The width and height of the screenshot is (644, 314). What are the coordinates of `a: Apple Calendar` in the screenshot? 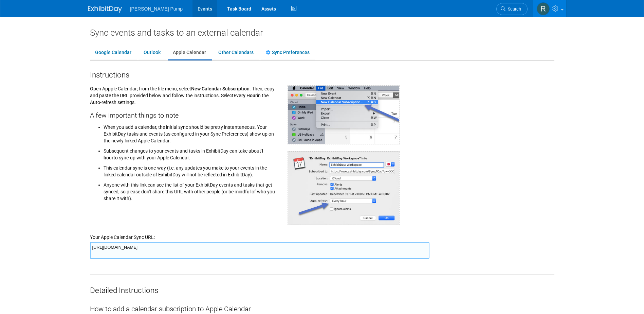 It's located at (189, 53).